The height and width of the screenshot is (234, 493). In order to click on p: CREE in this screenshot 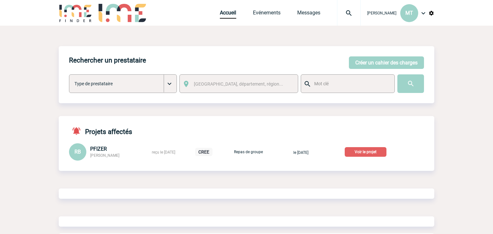, I will do `click(204, 152)`.